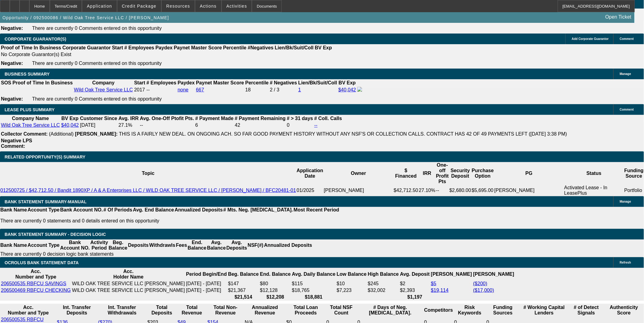 This screenshot has height=323, width=644. What do you see at coordinates (6, 83) in the screenshot?
I see `th: SOS` at bounding box center [6, 83].